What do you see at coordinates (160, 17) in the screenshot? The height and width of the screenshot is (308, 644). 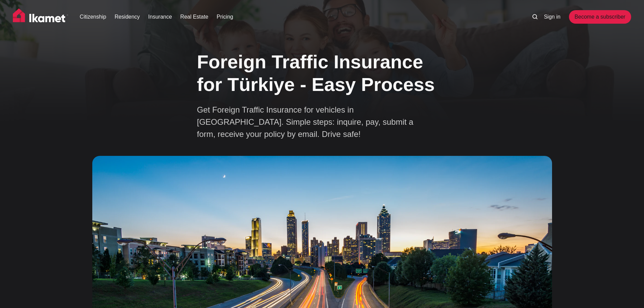 I see `a: Insurance` at bounding box center [160, 17].